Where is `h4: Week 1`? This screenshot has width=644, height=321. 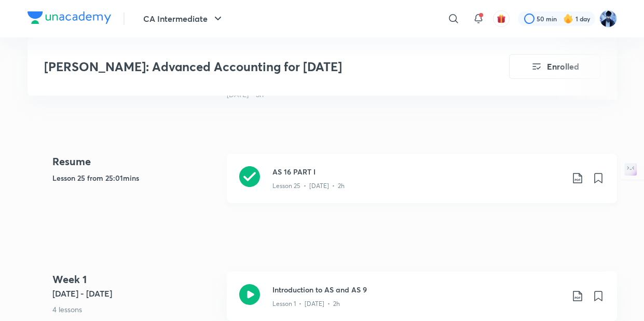
h4: Week 1 is located at coordinates (136, 279).